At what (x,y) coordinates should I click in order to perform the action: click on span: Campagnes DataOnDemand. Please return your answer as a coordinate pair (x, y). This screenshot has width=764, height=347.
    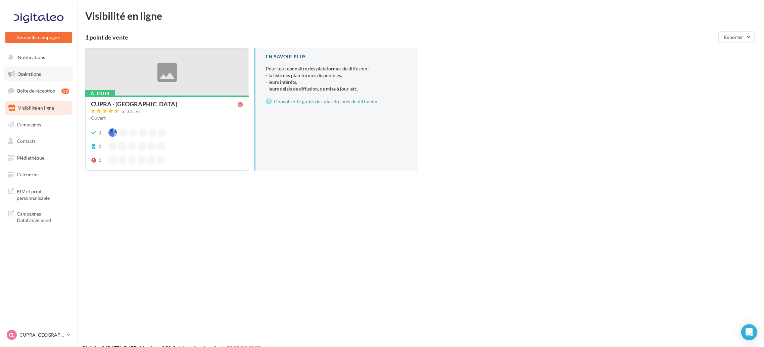
    Looking at the image, I should click on (43, 217).